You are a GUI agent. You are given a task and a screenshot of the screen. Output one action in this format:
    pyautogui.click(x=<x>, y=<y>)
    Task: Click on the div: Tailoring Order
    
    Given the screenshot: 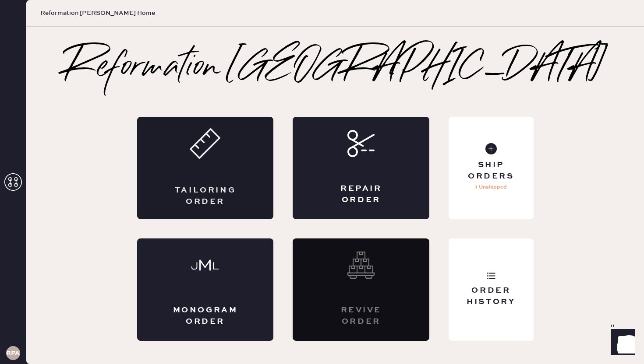 What is the action you would take?
    pyautogui.click(x=206, y=196)
    